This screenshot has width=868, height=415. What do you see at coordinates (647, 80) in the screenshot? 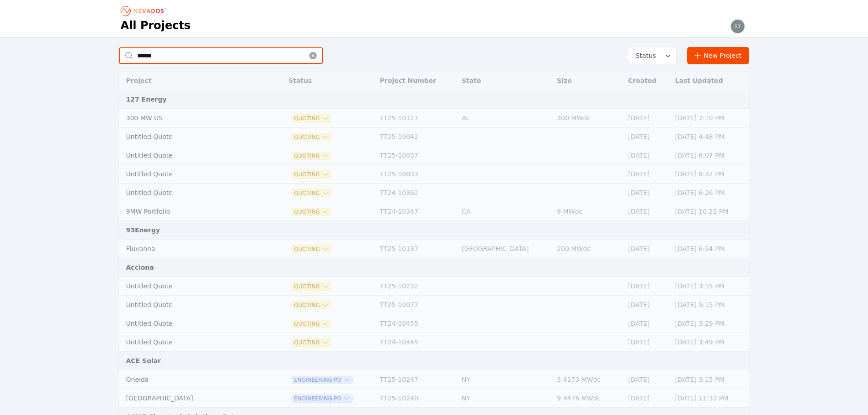
I see `th: Created` at bounding box center [647, 80].